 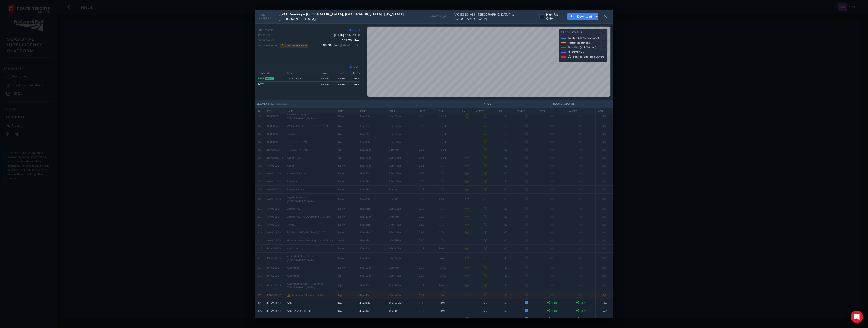 I want to click on td: RDG1, so click(x=448, y=134).